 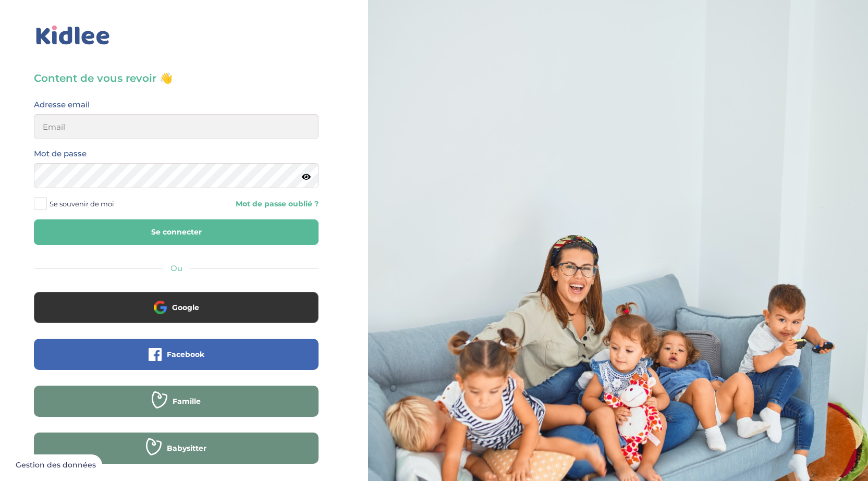 I want to click on h3: Content de vous revoir 👋, so click(x=176, y=78).